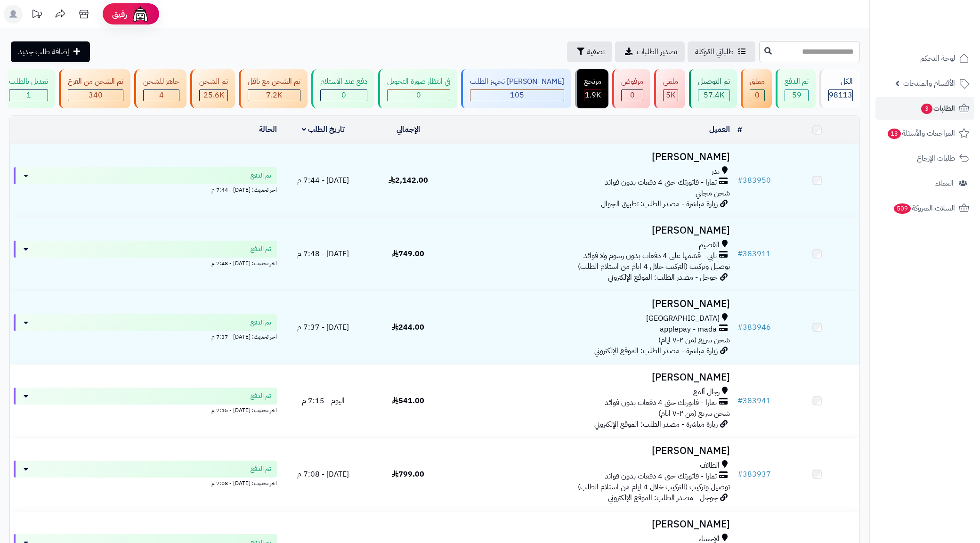 This screenshot has width=980, height=543. What do you see at coordinates (274, 95) in the screenshot?
I see `div: 7222` at bounding box center [274, 95].